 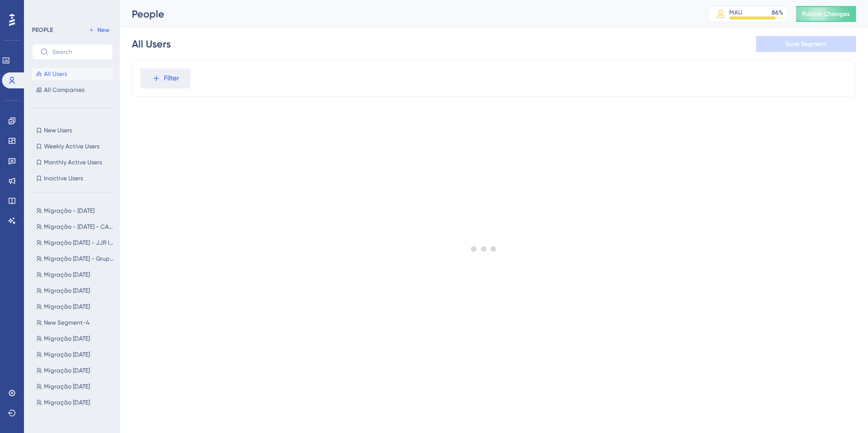 I want to click on button: Weekly Active Users, so click(x=72, y=146).